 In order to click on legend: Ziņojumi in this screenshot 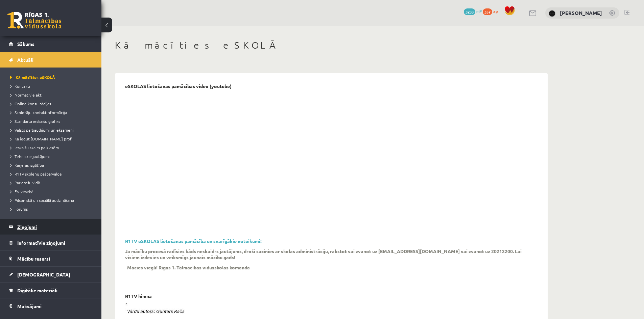, I will do `click(55, 227)`.